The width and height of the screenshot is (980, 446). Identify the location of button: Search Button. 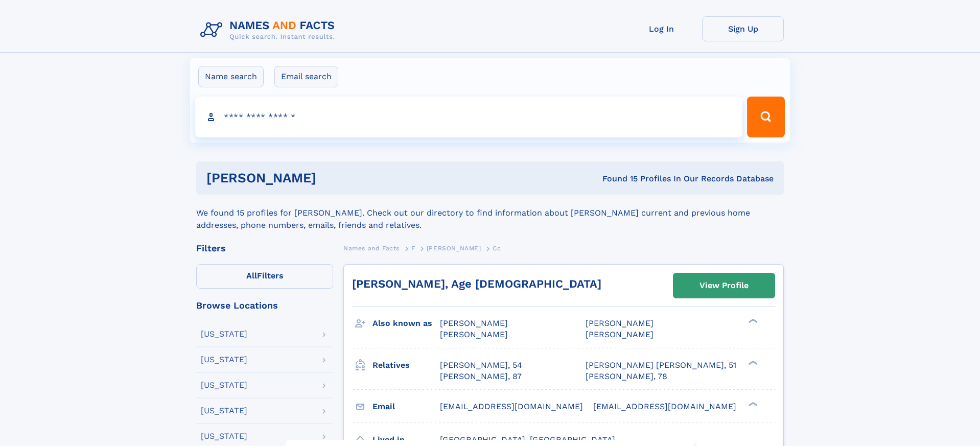
(766, 117).